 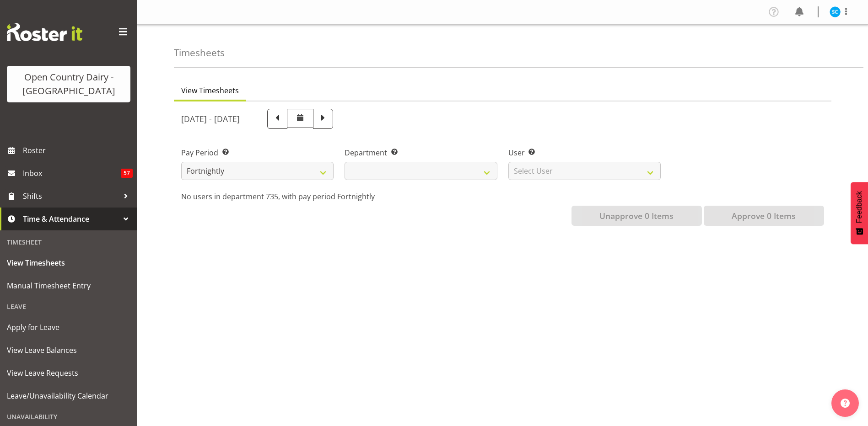 What do you see at coordinates (68, 286) in the screenshot?
I see `a: Manual Timesheet Entry` at bounding box center [68, 286].